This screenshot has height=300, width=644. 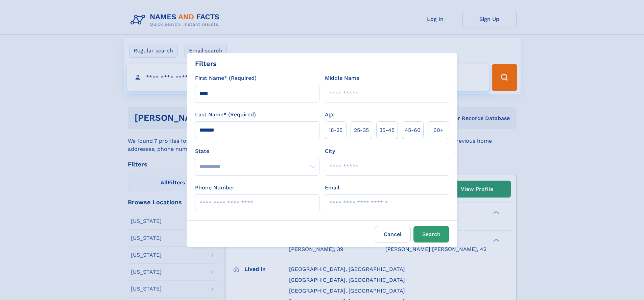 I want to click on label: Cancel, so click(x=393, y=234).